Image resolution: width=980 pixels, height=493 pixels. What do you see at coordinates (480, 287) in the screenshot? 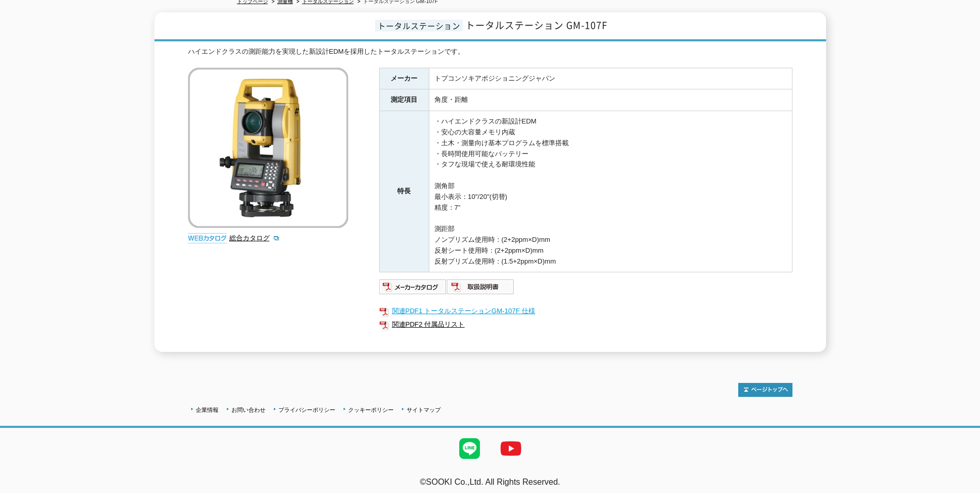
I see `img: 取扱説明書` at bounding box center [480, 287].